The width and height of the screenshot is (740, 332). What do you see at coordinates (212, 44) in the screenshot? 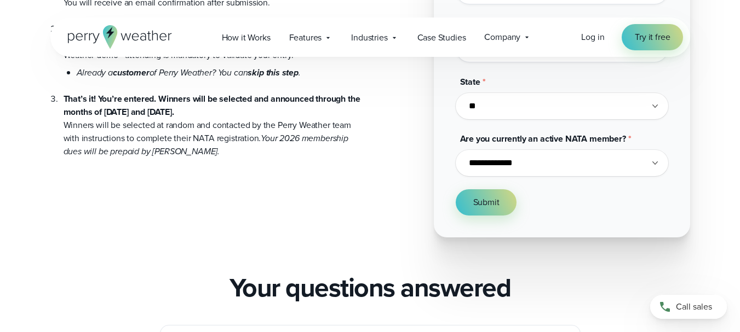
I see `li: After submitting, you’ll get an email with a link to schedule your virtual Perry Weather demo—att...` at bounding box center [212, 44].